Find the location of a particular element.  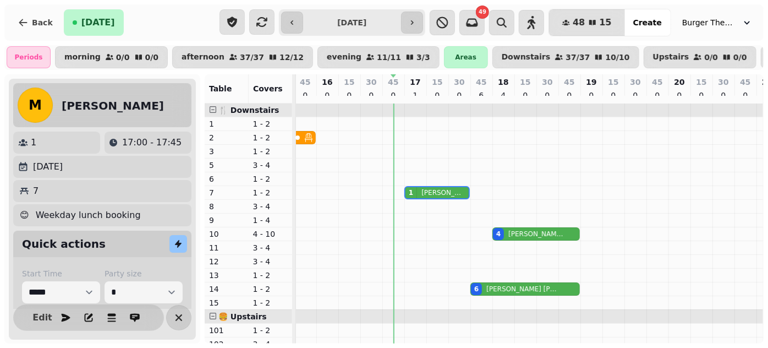

button: morning0/00/0 is located at coordinates (111, 57).